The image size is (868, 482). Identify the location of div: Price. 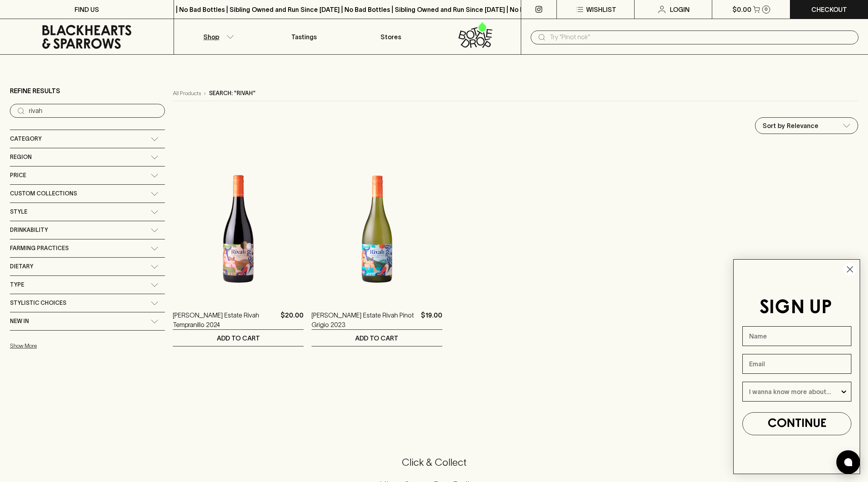
(87, 175).